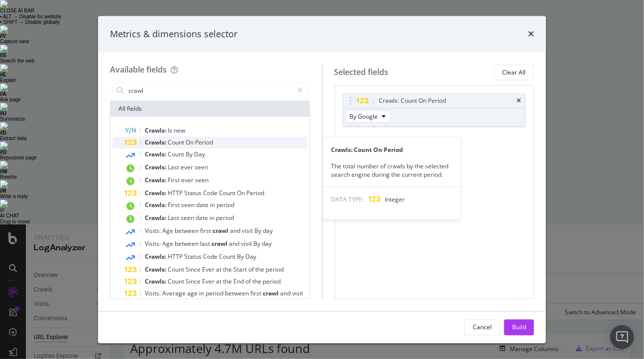 This screenshot has height=359, width=644. Describe the element at coordinates (202, 293) in the screenshot. I see `span: in` at that location.